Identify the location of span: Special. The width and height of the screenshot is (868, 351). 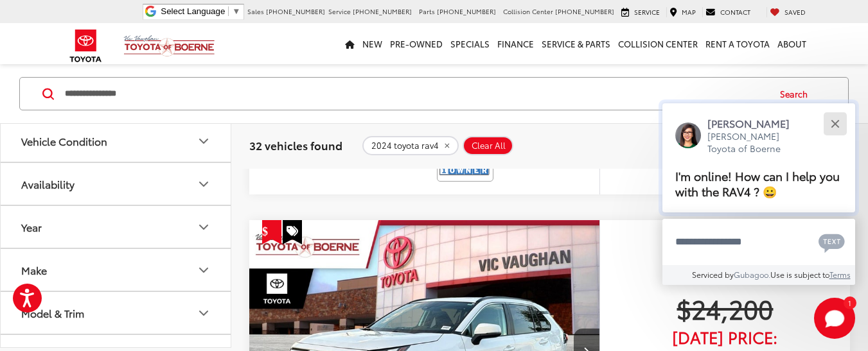
(293, 232).